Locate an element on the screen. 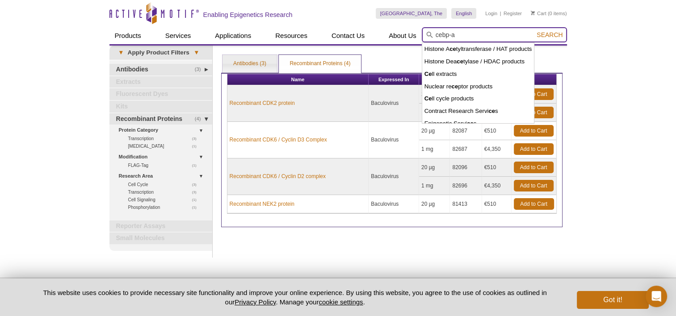 The image size is (676, 316). a: Small Molecules is located at coordinates (161, 238).